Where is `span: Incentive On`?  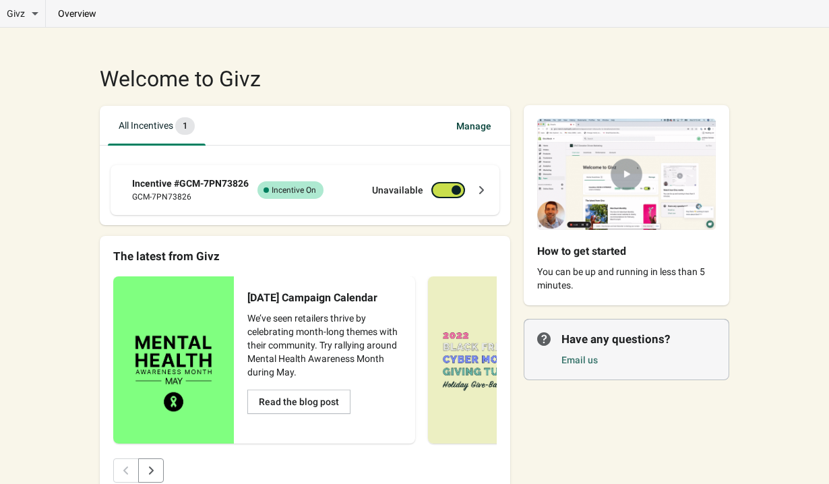
span: Incentive On is located at coordinates (291, 190).